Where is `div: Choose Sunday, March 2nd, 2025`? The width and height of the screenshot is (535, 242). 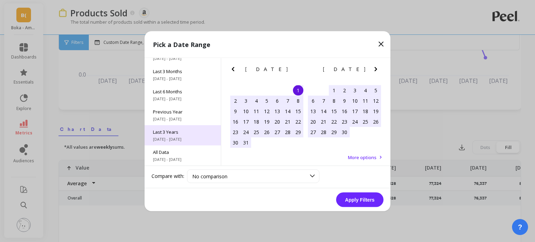
div: Choose Sunday, March 2nd, 2025 is located at coordinates (236, 101).